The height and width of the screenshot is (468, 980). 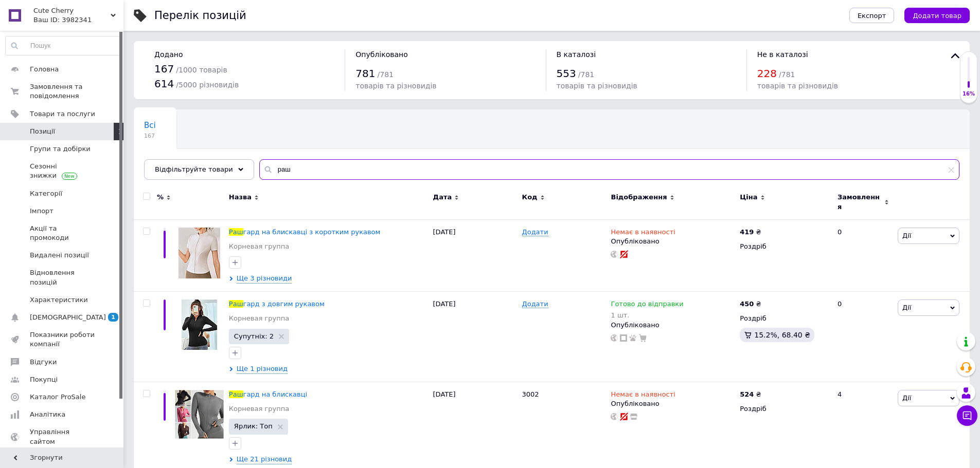 What do you see at coordinates (62, 340) in the screenshot?
I see `span: Показники роботи компанії` at bounding box center [62, 340].